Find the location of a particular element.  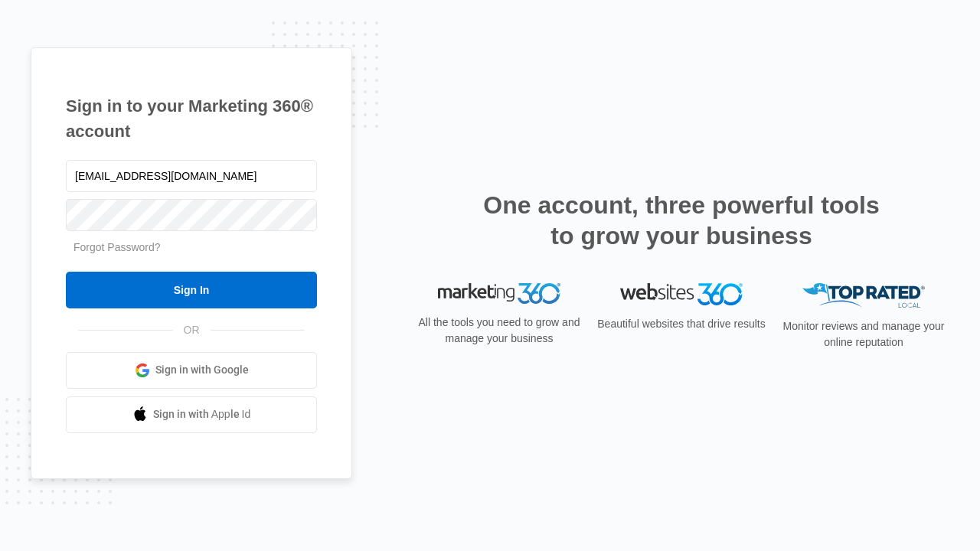

img: Marketing 360 is located at coordinates (499, 294).